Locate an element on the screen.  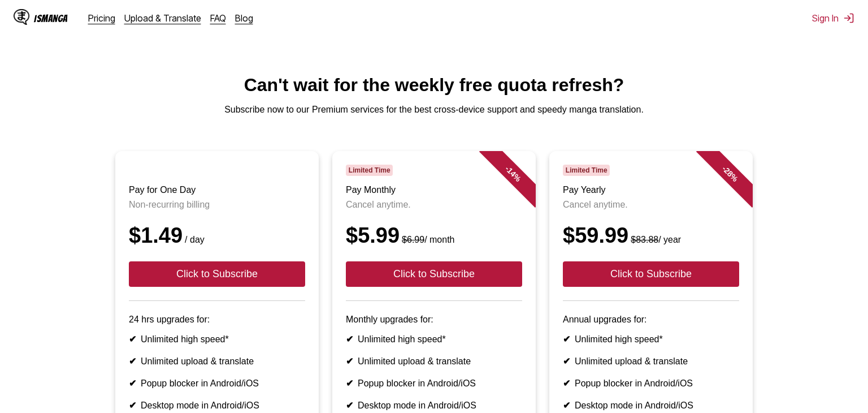
button: Sign In is located at coordinates (832, 18).